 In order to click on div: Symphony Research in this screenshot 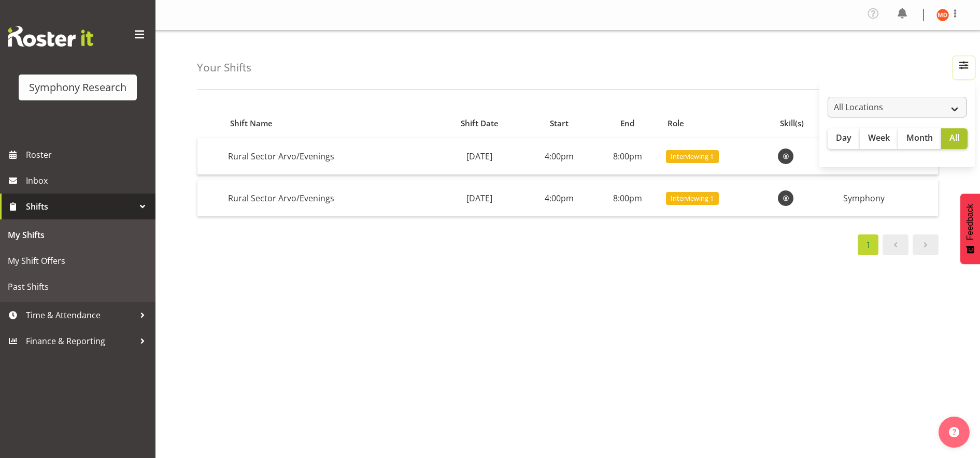, I will do `click(78, 88)`.